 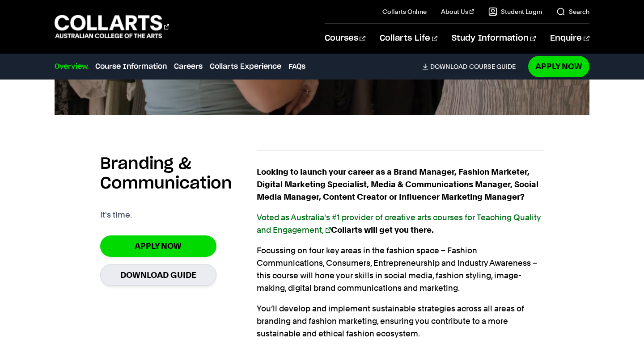 What do you see at coordinates (179, 174) in the screenshot?
I see `h2: Branding & Communication` at bounding box center [179, 174].